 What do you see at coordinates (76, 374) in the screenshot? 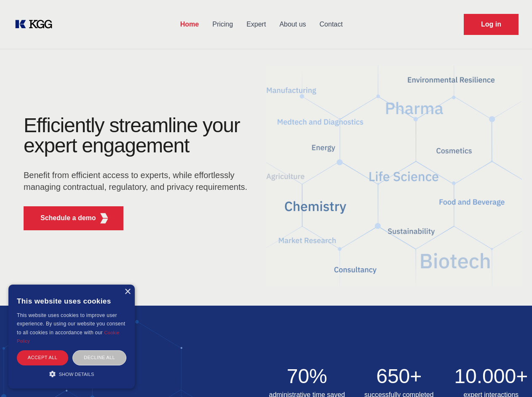
I see `span: Show details` at bounding box center [76, 374].